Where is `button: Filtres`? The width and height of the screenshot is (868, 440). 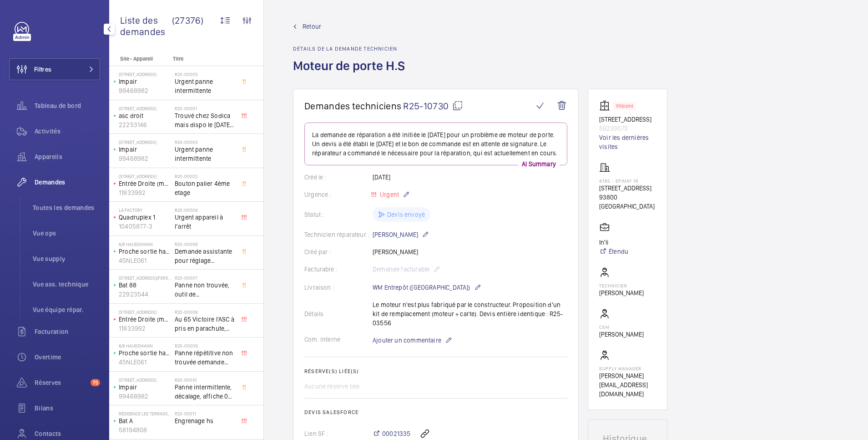
button: Filtres is located at coordinates (55, 69).